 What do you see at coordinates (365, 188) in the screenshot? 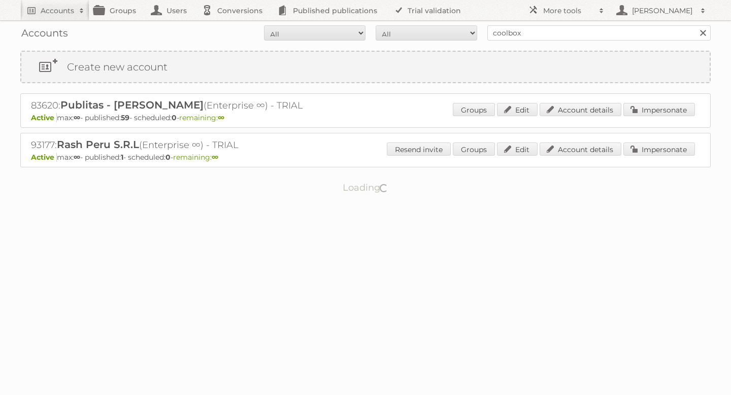
I see `p: Loading` at bounding box center [365, 188].